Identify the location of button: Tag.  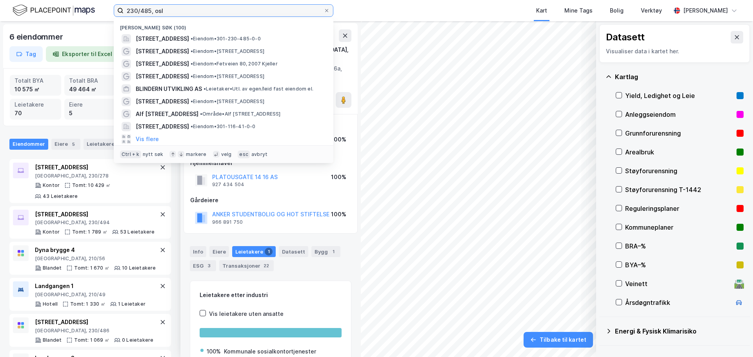
(26, 54).